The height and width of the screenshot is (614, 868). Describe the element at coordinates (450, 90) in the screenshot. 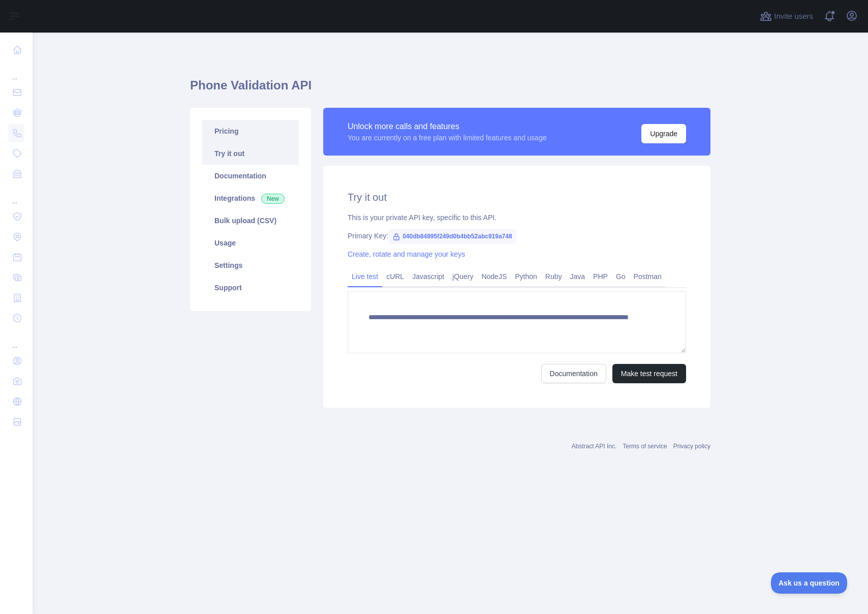

I see `h1: Phone Validation API` at that location.